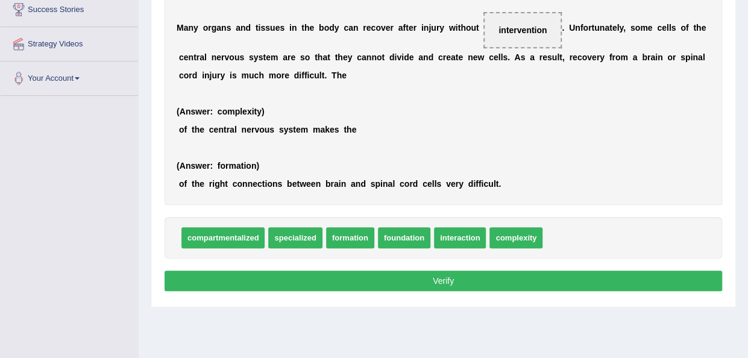 This screenshot has height=358, width=748. I want to click on b: j, so click(430, 28).